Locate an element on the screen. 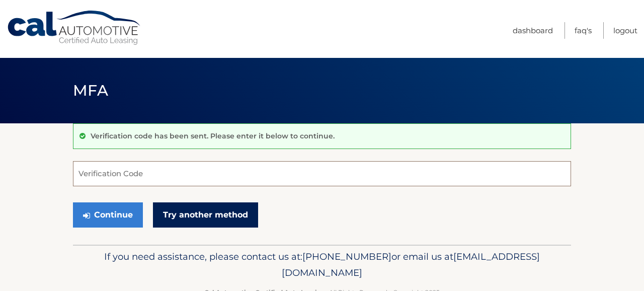 Image resolution: width=644 pixels, height=291 pixels. p: Verification code has been sent. Please enter it below to continue. is located at coordinates (213, 136).